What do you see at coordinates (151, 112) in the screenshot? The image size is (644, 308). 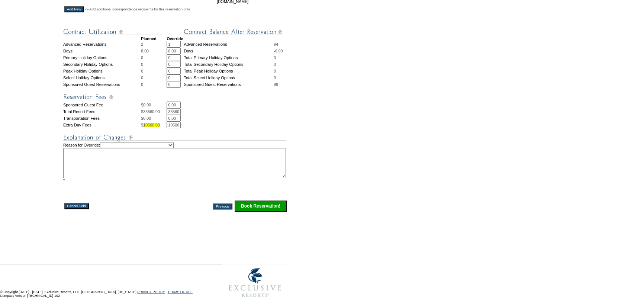 I see `span: 33560.00` at bounding box center [151, 112].